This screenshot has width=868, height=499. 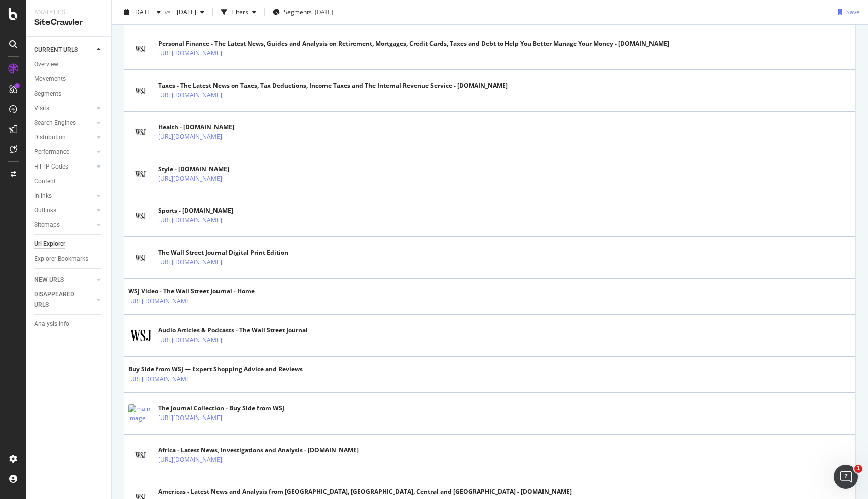 I want to click on div: HTTP Codes, so click(x=52, y=166).